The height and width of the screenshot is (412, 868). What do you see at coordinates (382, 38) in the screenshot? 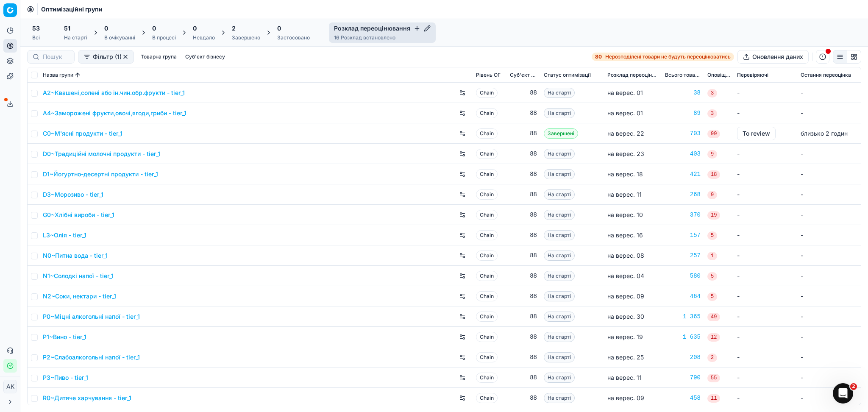
I see `div: 16 Розклад встановлено` at bounding box center [382, 38].